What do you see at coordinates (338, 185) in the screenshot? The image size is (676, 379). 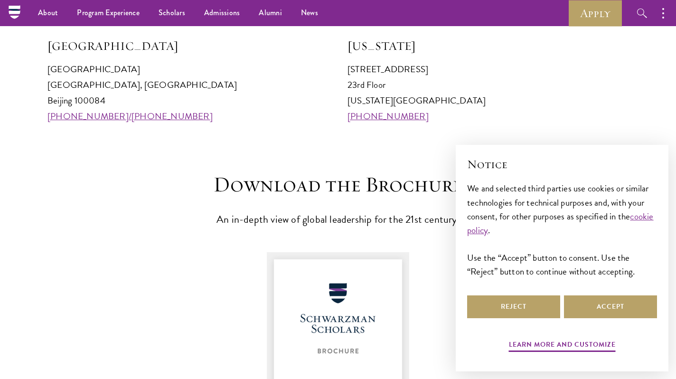 I see `h3: Download the Brochure` at bounding box center [338, 185].